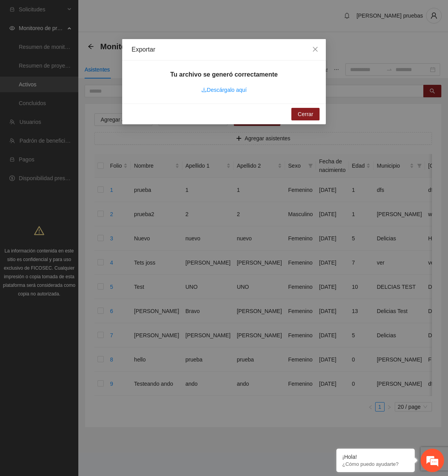  Describe the element at coordinates (375, 464) in the screenshot. I see `p: ¿Cómo puedo ayudarte?` at that location.